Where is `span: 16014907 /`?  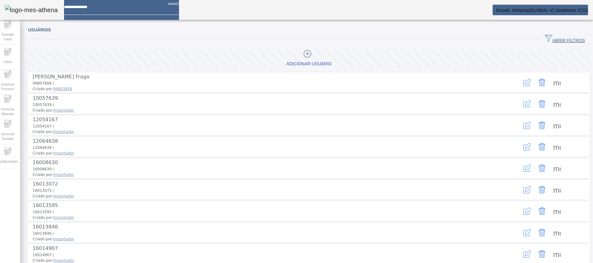 span: 16014907 / is located at coordinates (43, 255).